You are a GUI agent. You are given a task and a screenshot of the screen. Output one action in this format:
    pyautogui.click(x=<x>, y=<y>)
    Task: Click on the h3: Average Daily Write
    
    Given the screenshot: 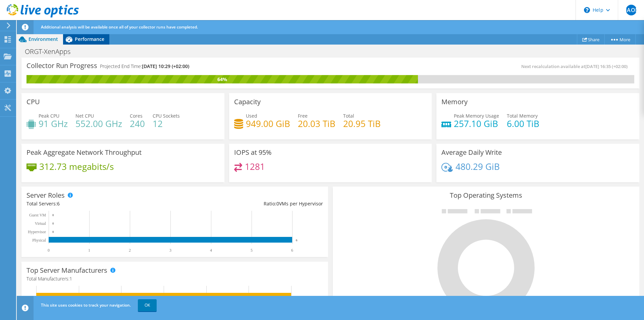 What is the action you would take?
    pyautogui.click(x=472, y=152)
    